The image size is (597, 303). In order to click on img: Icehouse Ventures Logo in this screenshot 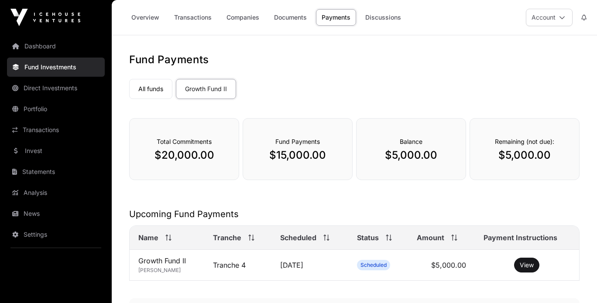, I will do `click(45, 17)`.